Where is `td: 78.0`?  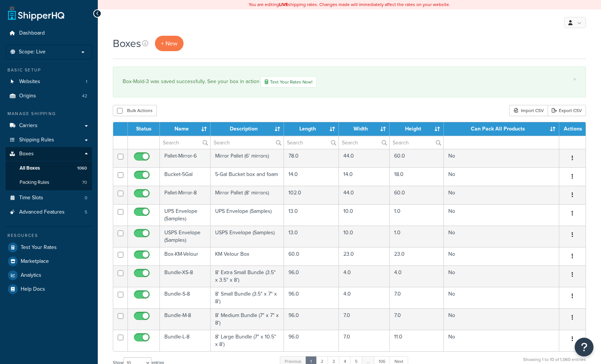 td: 78.0 is located at coordinates (311, 158).